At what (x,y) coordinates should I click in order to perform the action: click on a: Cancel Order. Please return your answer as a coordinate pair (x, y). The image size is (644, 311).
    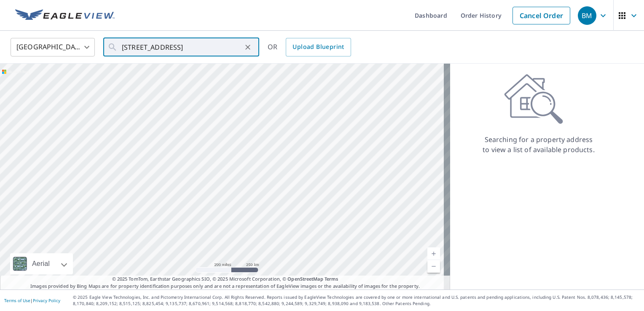
    Looking at the image, I should click on (542, 16).